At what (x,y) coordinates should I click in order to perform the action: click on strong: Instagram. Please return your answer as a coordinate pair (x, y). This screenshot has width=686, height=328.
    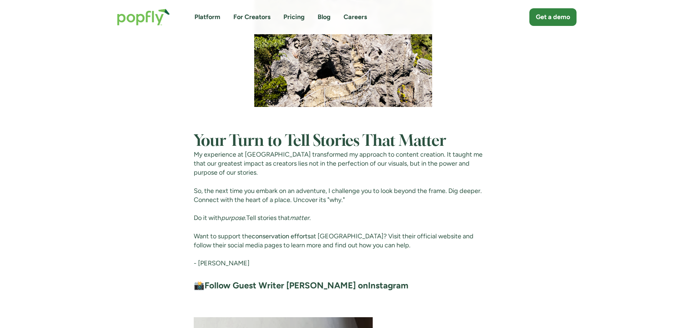
    Looking at the image, I should click on (388, 285).